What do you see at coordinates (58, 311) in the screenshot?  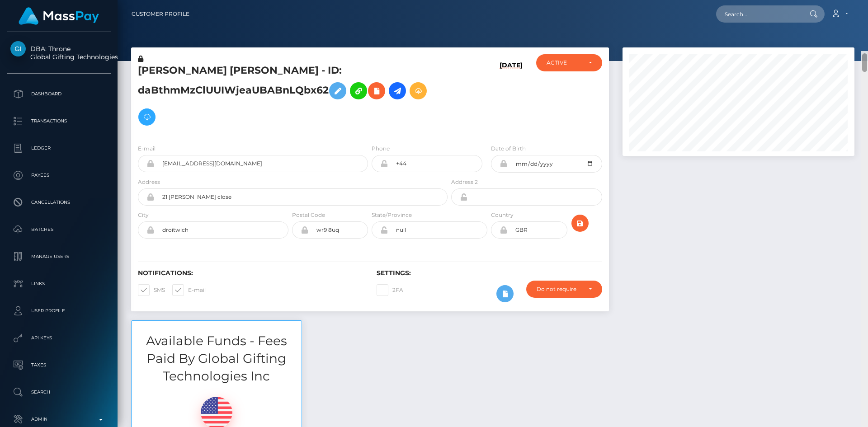 I see `p: User Profile` at bounding box center [58, 311].